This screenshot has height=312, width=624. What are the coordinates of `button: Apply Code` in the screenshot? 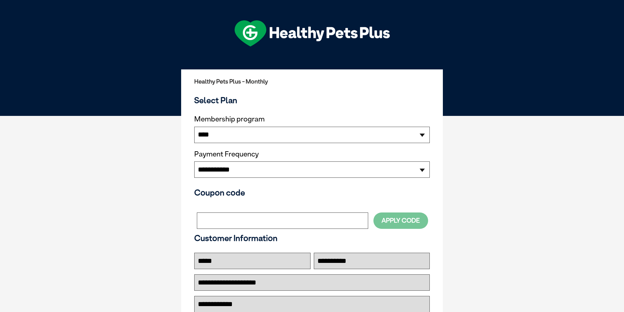 It's located at (401, 220).